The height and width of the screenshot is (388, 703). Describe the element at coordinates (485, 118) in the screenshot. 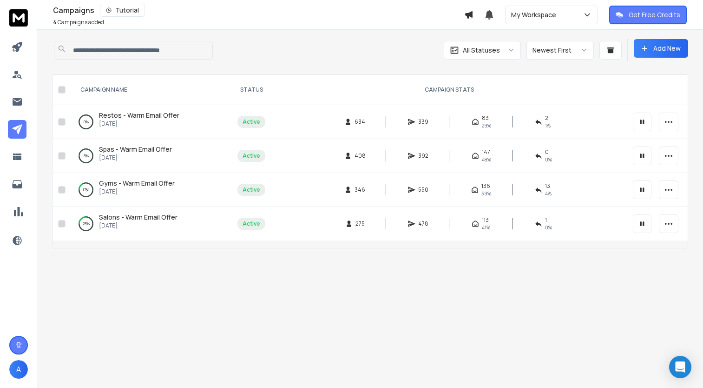

I see `span: 83` at that location.